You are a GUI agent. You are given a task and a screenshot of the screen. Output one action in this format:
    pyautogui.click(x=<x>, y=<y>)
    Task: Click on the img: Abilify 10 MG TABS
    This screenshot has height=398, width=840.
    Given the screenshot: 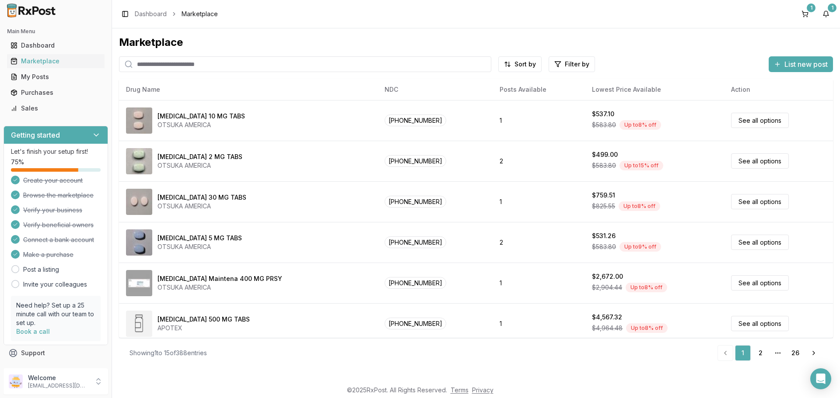 What is the action you would take?
    pyautogui.click(x=139, y=121)
    